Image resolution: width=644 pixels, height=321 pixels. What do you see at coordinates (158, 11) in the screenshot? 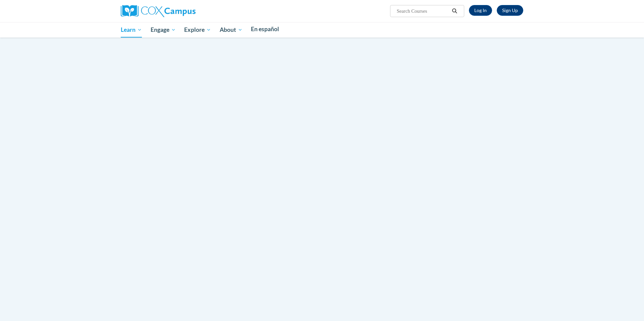
I see `img: Cox Campus` at bounding box center [158, 11].